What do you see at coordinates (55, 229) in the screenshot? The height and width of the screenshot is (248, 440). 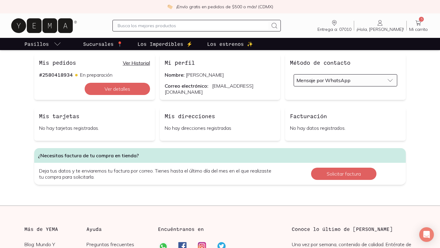 I see `h3: Más de YEMA` at bounding box center [55, 229].